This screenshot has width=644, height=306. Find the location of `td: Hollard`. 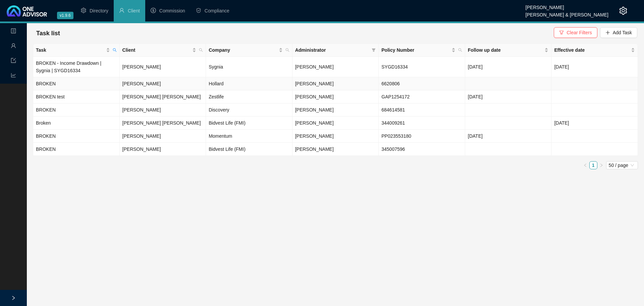

td: Hollard is located at coordinates (249, 84).